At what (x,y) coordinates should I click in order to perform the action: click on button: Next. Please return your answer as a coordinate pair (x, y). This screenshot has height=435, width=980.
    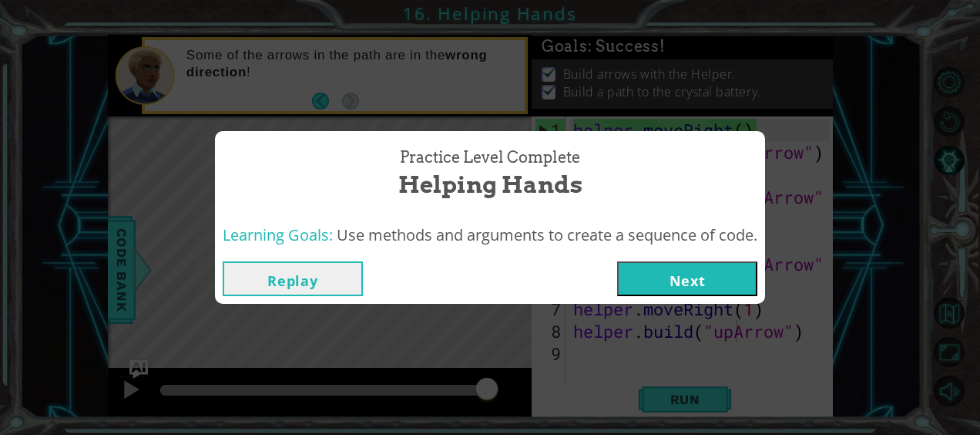
    Looking at the image, I should click on (687, 278).